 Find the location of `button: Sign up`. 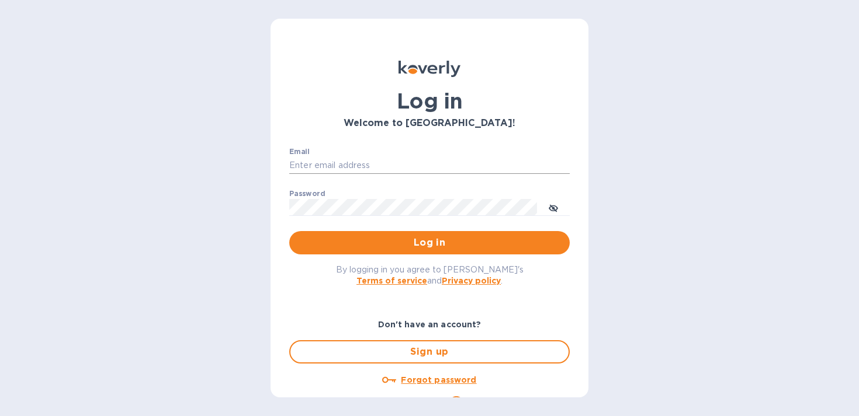

button: Sign up is located at coordinates (429, 352).